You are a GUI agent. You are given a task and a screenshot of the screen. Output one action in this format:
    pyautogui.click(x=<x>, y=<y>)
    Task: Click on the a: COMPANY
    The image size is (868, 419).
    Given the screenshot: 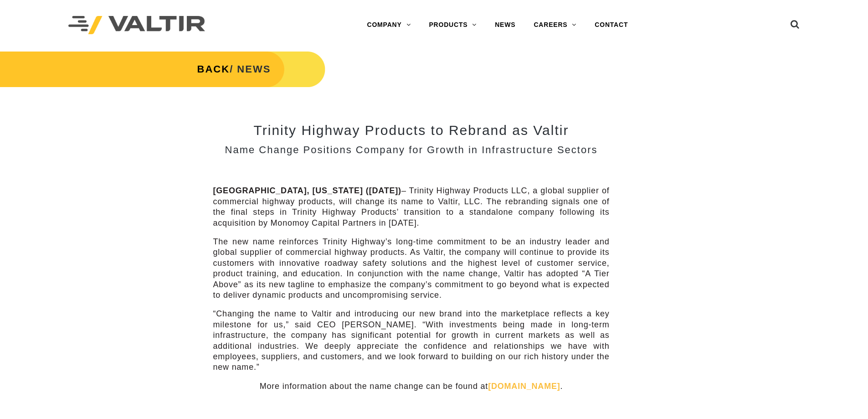 What is the action you would take?
    pyautogui.click(x=388, y=25)
    